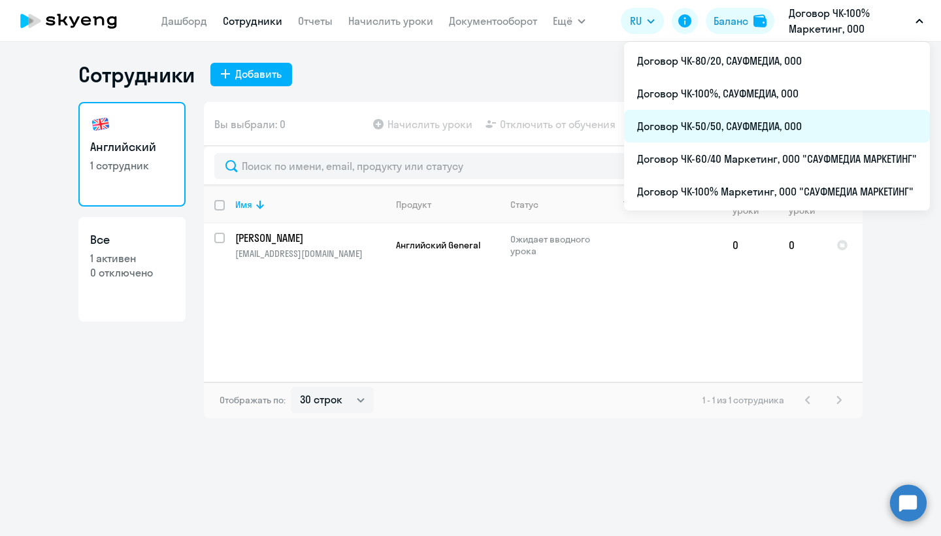 This screenshot has height=536, width=941. I want to click on a: Все1 активен0 отключено, so click(132, 269).